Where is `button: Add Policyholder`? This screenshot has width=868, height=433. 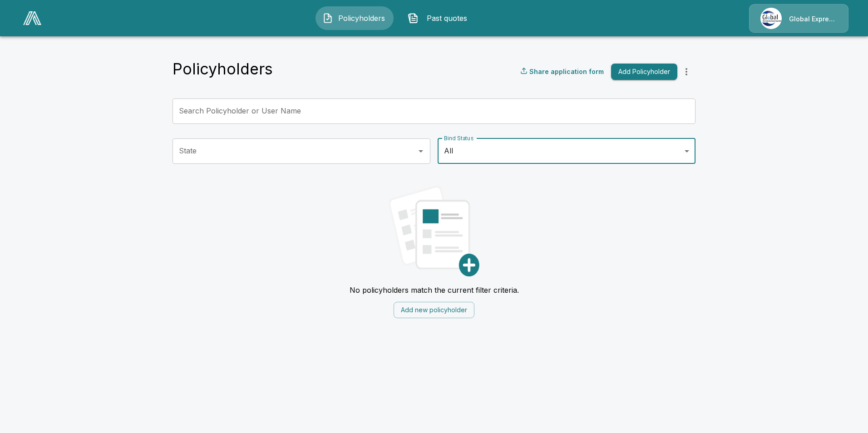
button: Add Policyholder is located at coordinates (644, 72).